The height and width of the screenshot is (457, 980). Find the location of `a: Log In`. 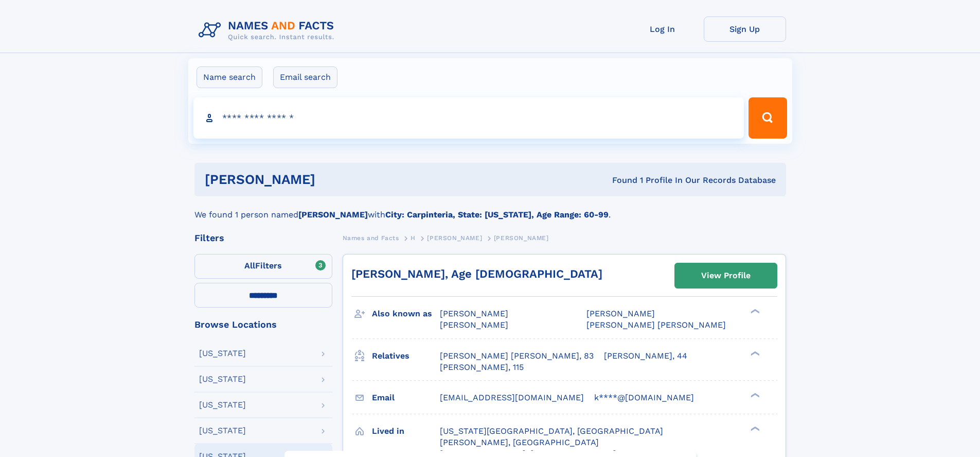

a: Log In is located at coordinates (663, 29).